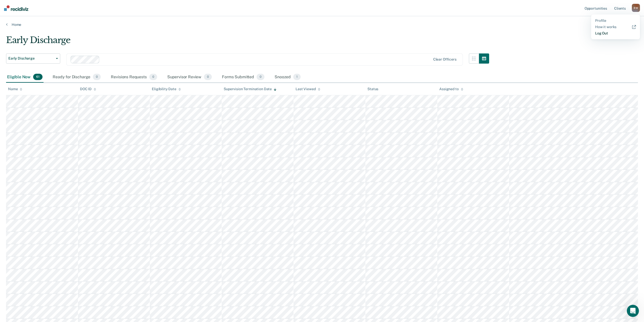  What do you see at coordinates (88, 89) in the screenshot?
I see `div: DOC ID` at bounding box center [88, 89].